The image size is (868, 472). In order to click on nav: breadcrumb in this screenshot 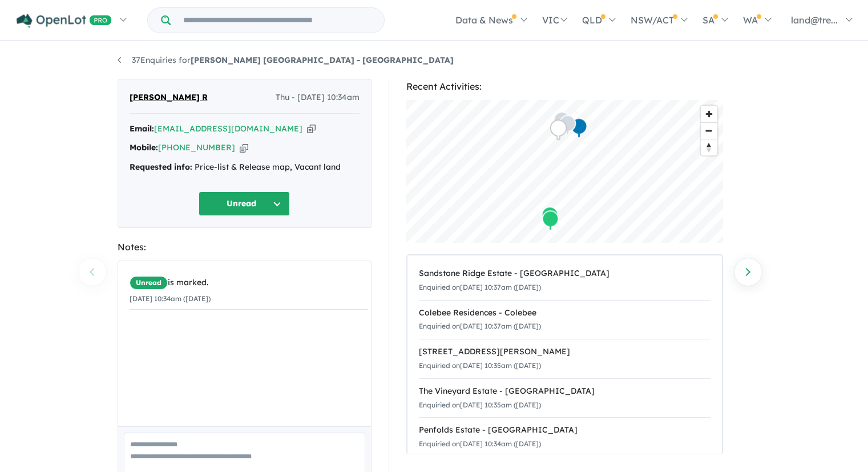, I will do `click(434, 60)`.